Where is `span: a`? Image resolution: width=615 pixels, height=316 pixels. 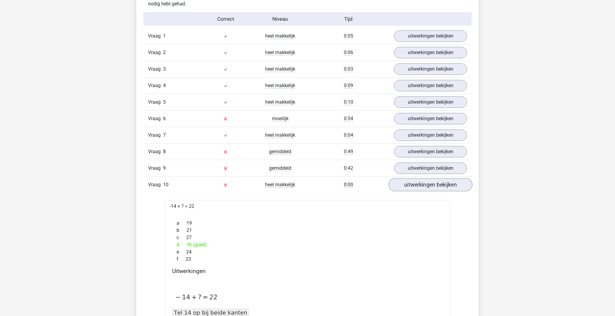
span: a is located at coordinates (181, 223).